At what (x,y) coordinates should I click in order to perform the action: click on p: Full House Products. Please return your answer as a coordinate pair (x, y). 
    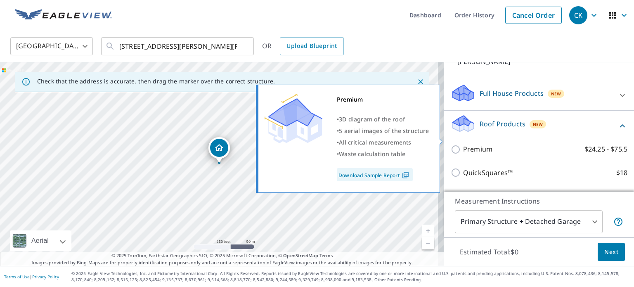
    Looking at the image, I should click on (512, 93).